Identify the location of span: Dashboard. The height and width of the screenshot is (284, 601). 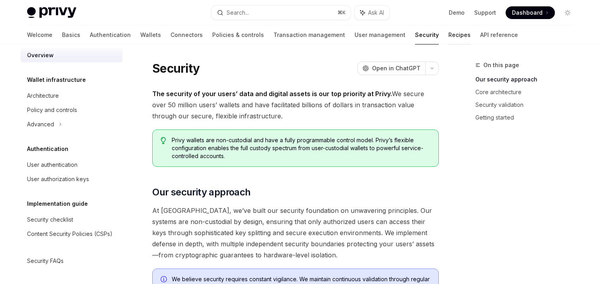
(527, 13).